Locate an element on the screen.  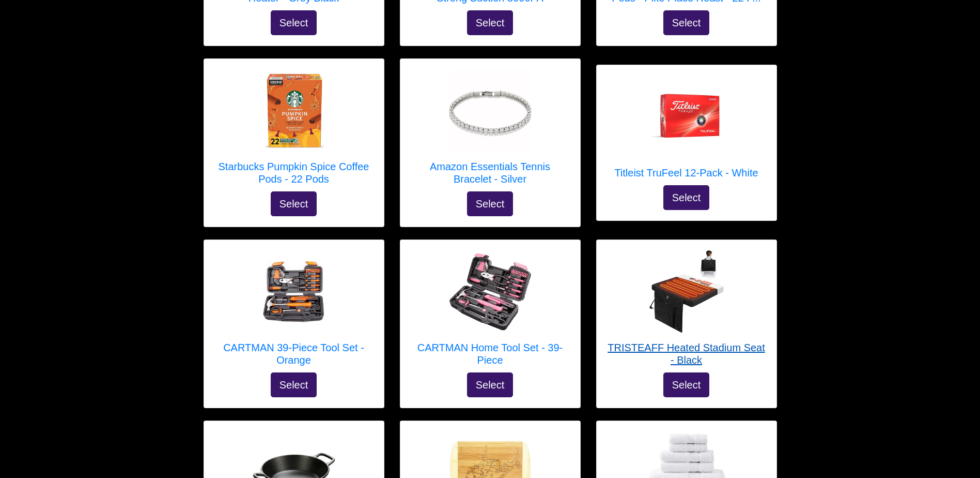
img: CARTMAN Home Tool Set - 39-Piece is located at coordinates (490, 292).